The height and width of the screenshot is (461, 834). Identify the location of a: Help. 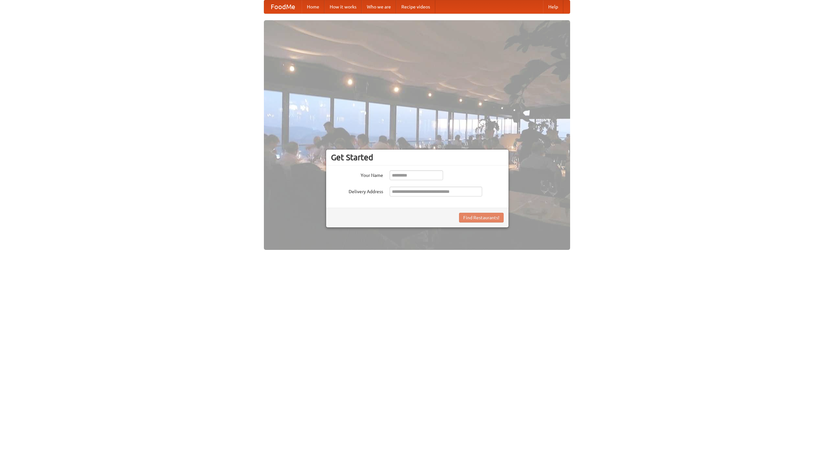
(553, 7).